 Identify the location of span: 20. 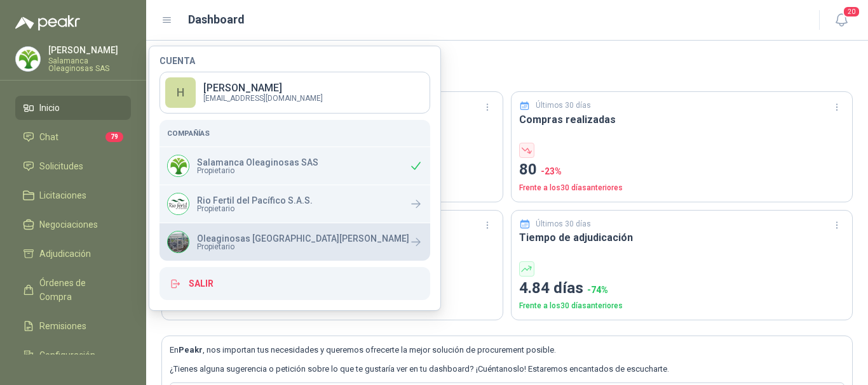
(852, 12).